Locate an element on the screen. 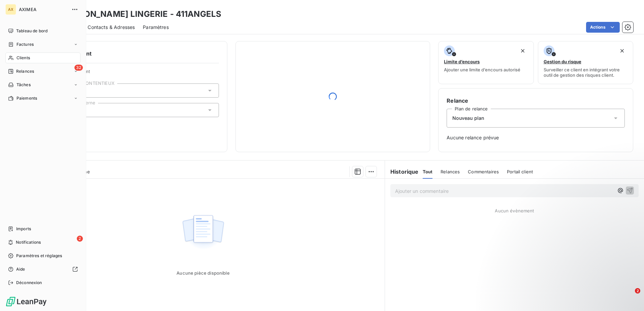 Image resolution: width=644 pixels, height=311 pixels. img: Logo LeanPay is located at coordinates (26, 301).